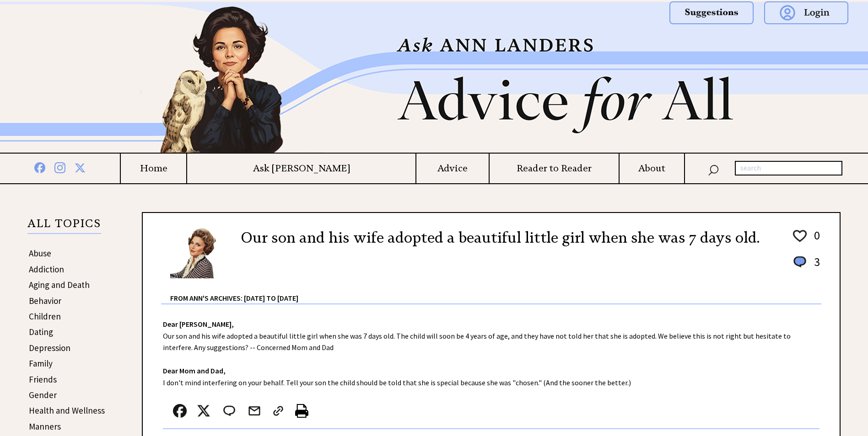 This screenshot has width=868, height=436. What do you see at coordinates (652, 168) in the screenshot?
I see `h4: About` at bounding box center [652, 168].